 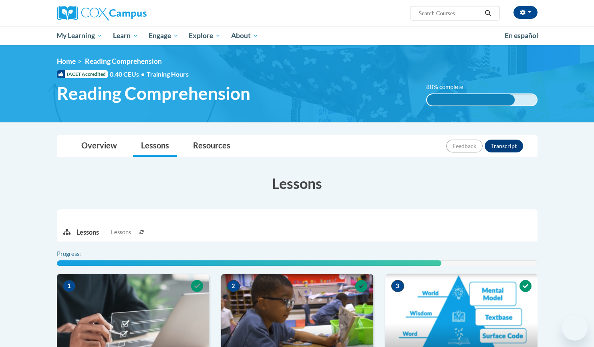 I want to click on label: Progress:, so click(x=80, y=254).